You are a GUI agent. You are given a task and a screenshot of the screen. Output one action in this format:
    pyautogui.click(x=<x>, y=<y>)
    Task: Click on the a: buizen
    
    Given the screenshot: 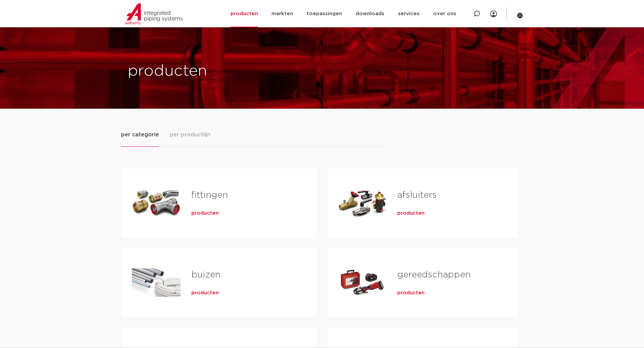 What is the action you would take?
    pyautogui.click(x=206, y=275)
    